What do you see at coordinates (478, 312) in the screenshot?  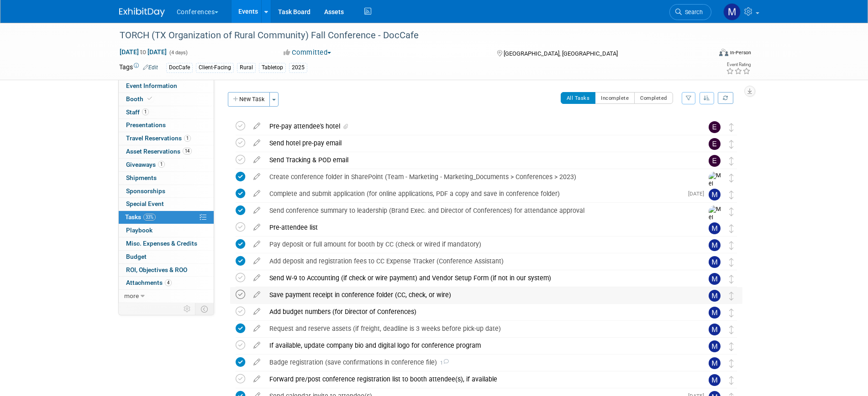 I see `div: Add budget numbers (for Director of Conferences)` at bounding box center [478, 312].